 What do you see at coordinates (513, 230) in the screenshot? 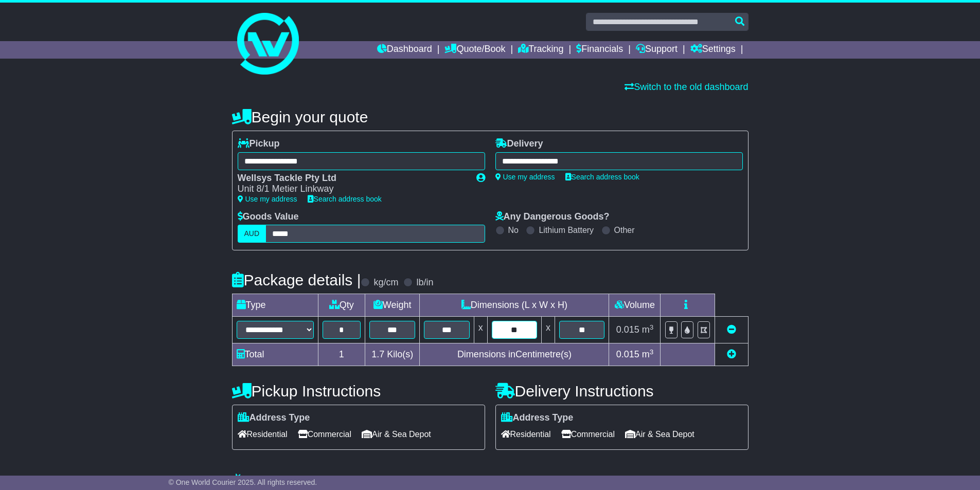
I see `label: No` at bounding box center [513, 230].